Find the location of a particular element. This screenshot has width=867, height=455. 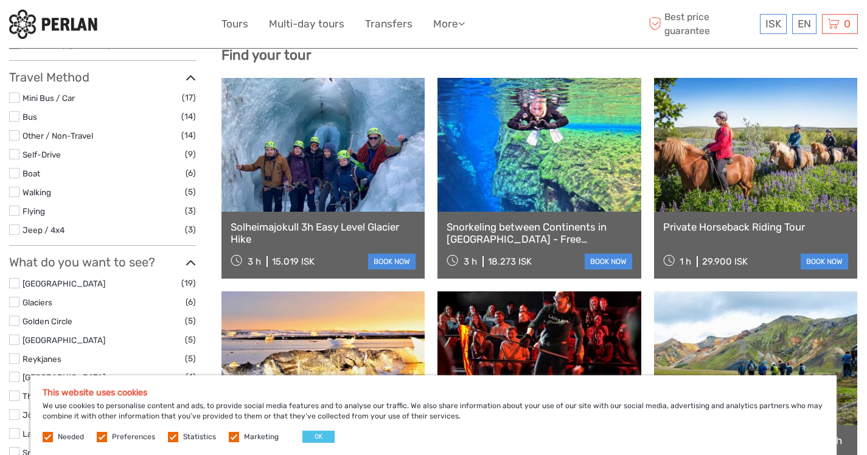

span: Best price guarantee is located at coordinates (701, 24).